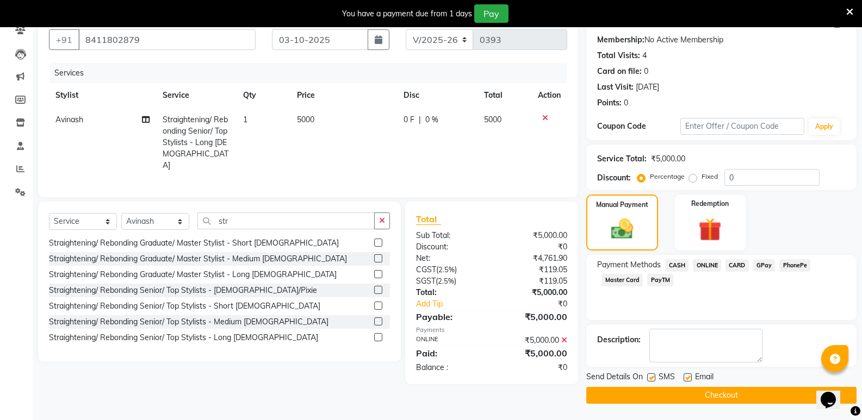 The height and width of the screenshot is (420, 862). Describe the element at coordinates (764, 265) in the screenshot. I see `span: GPay` at that location.